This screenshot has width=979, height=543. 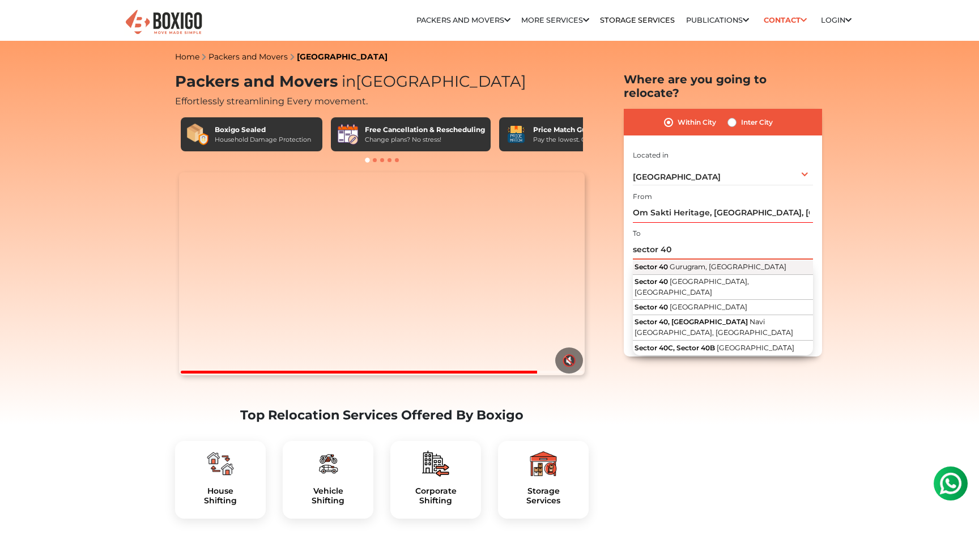 What do you see at coordinates (637, 233) in the screenshot?
I see `label: To` at bounding box center [637, 233].